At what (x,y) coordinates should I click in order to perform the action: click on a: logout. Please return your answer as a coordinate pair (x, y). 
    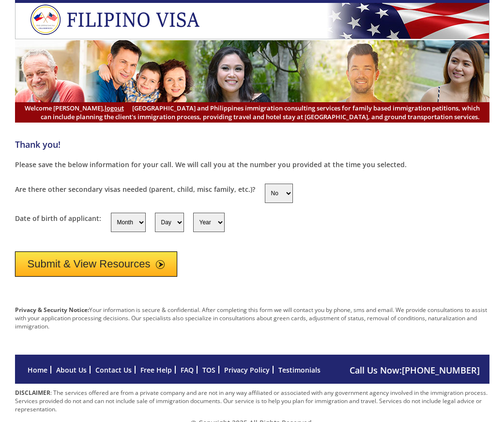
    Looking at the image, I should click on (114, 108).